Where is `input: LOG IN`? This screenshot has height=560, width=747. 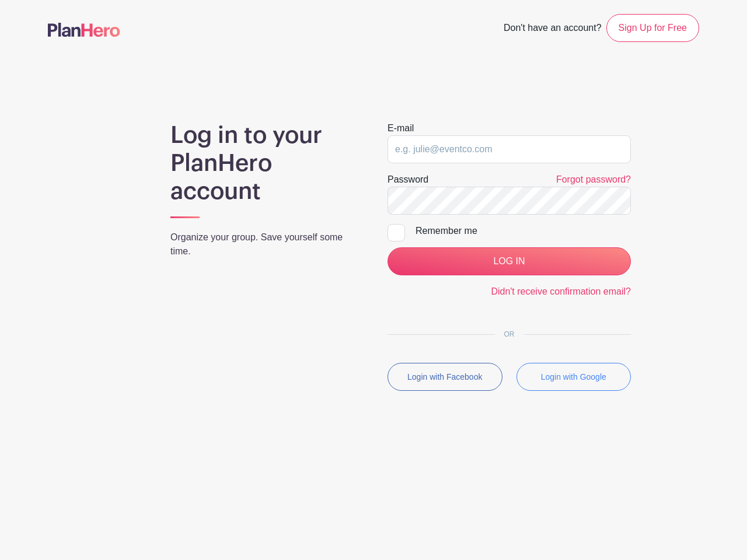
input: LOG IN is located at coordinates (509, 261).